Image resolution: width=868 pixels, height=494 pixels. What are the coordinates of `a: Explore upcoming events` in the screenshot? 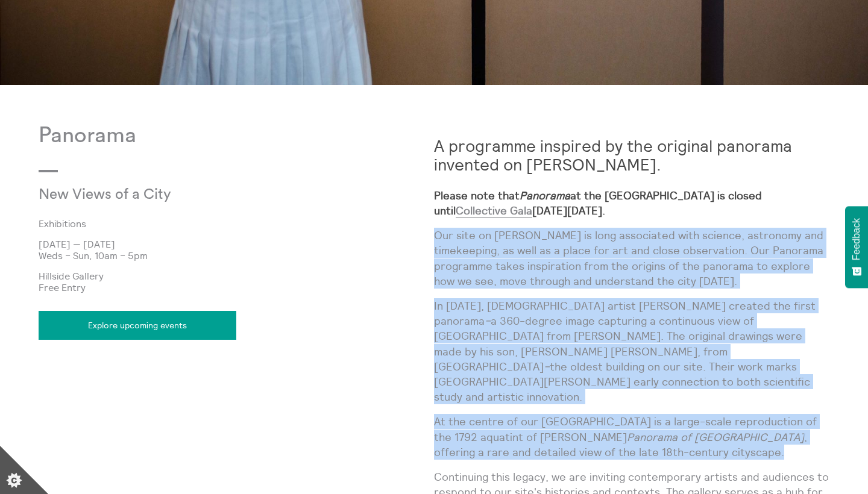 It's located at (138, 326).